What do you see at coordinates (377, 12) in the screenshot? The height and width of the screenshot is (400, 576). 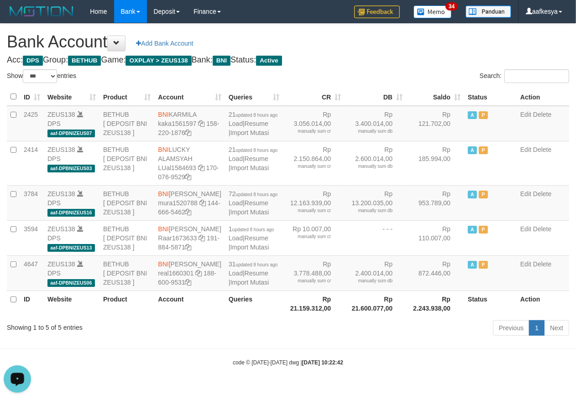 I see `img: Feedback.jpg` at bounding box center [377, 12].